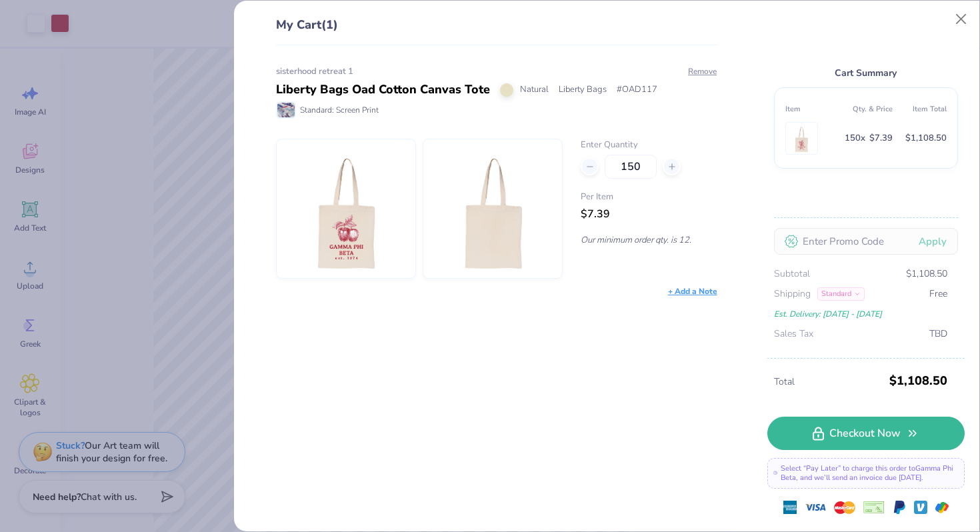 The height and width of the screenshot is (532, 980). I want to click on button: Remove, so click(702, 72).